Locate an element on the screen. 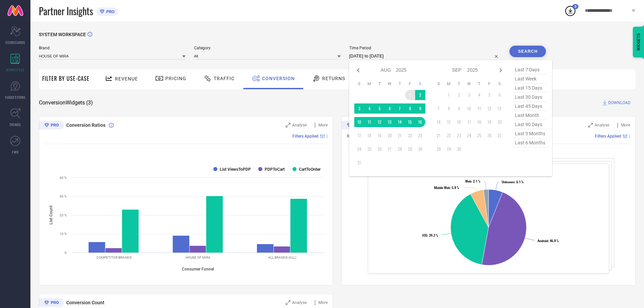 Image resolution: width=644 pixels, height=308 pixels. td: Sun Aug 03 2025 is located at coordinates (359, 109).